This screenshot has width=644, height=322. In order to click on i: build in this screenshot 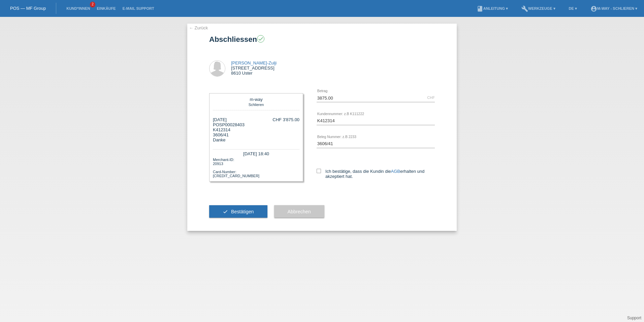, I will do `click(524, 9)`.